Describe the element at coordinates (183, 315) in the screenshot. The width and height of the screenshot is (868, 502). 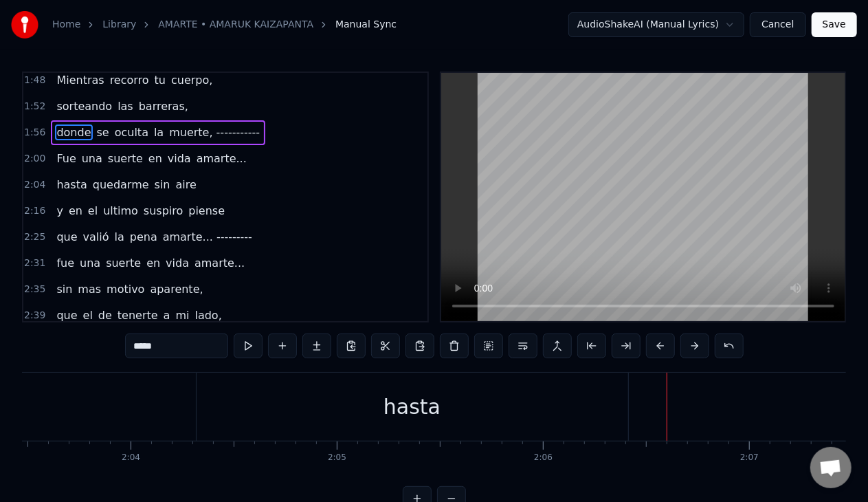
I see `span: mi` at that location.